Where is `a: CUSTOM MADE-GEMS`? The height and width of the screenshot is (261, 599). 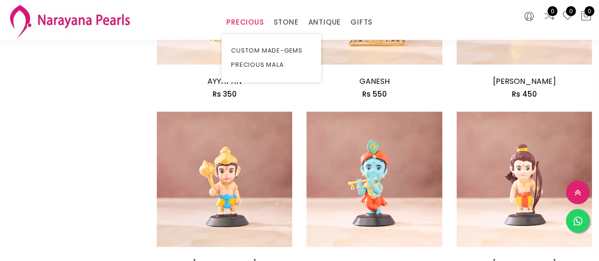
a: CUSTOM MADE-GEMS is located at coordinates (271, 51).